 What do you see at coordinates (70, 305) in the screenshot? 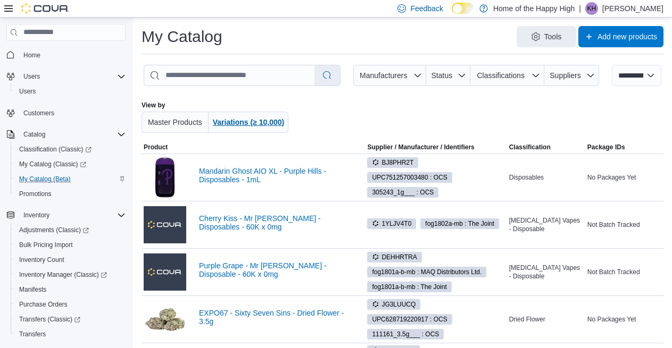
I see `button: Purchase Orders` at bounding box center [70, 305].